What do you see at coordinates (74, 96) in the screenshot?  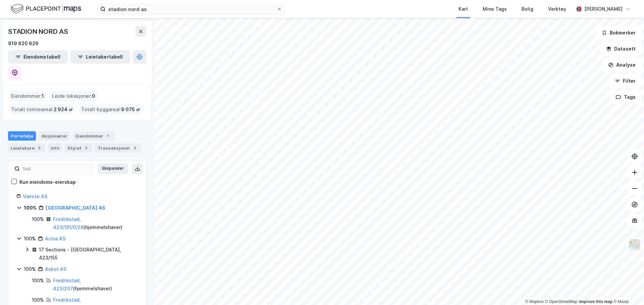 I see `div: Leide lokasjoner :` at bounding box center [74, 96].